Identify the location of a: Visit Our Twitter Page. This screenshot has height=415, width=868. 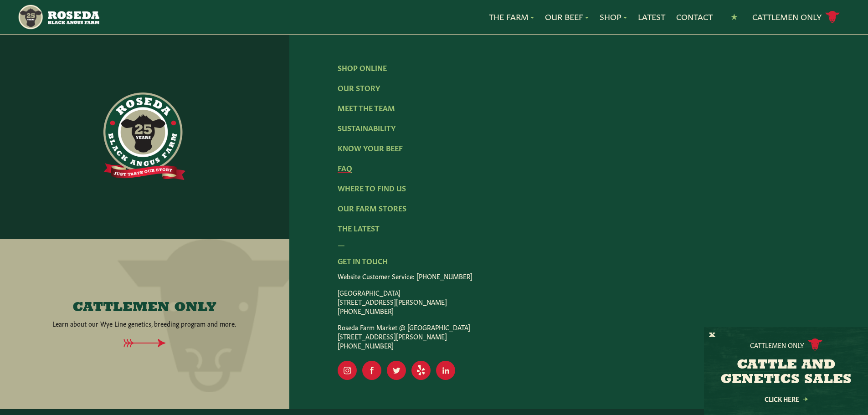
(397, 370).